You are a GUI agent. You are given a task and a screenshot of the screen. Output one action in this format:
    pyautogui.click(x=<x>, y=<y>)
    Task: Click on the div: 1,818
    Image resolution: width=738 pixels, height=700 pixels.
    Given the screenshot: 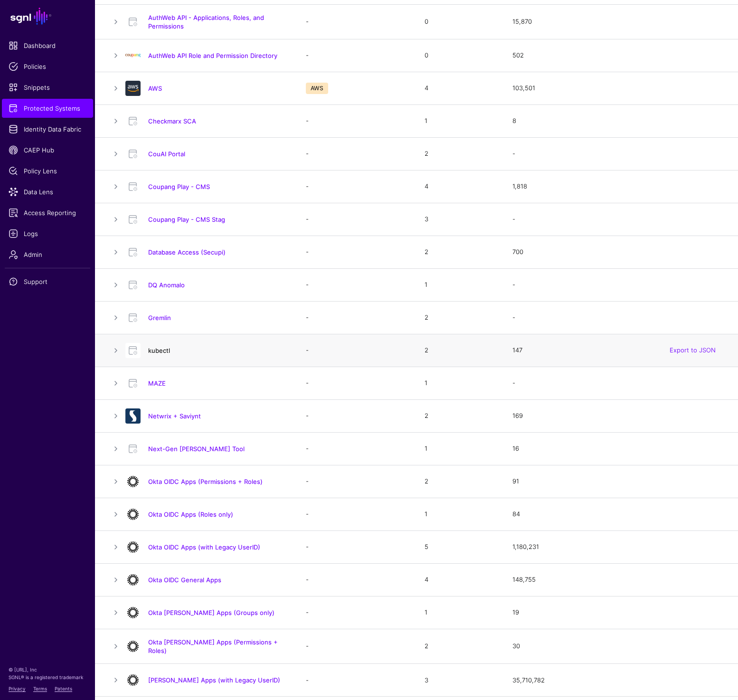 What is the action you would take?
    pyautogui.click(x=617, y=187)
    